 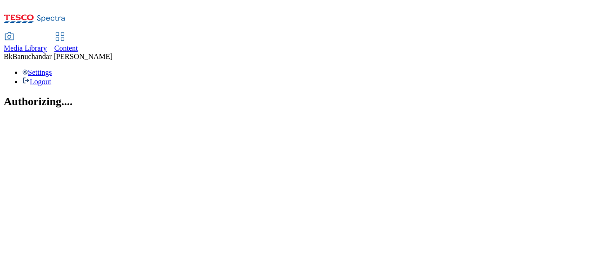 I want to click on h2: Authorizing...., so click(x=298, y=101).